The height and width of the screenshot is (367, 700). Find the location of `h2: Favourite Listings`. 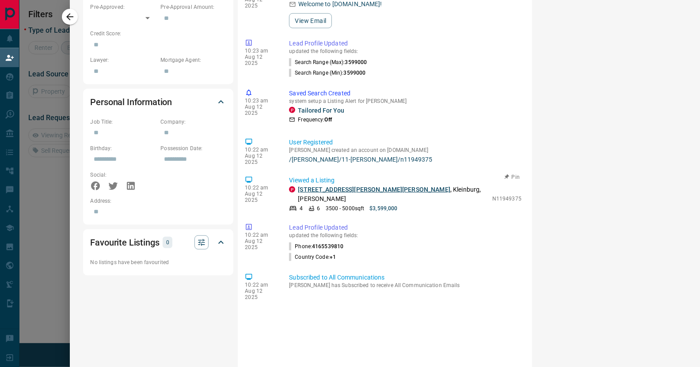

h2: Favourite Listings is located at coordinates (125, 243).